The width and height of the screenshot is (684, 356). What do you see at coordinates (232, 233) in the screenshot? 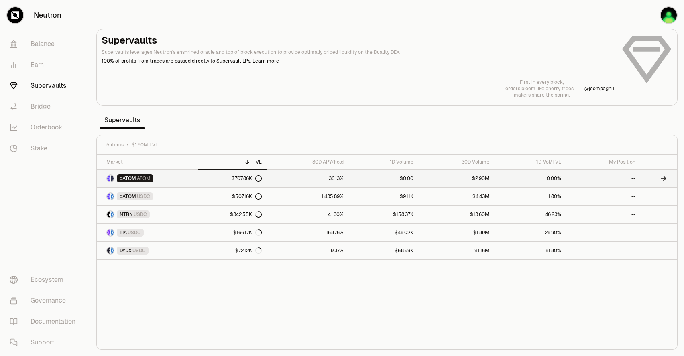
I see `a: $166.17K` at bounding box center [232, 233].